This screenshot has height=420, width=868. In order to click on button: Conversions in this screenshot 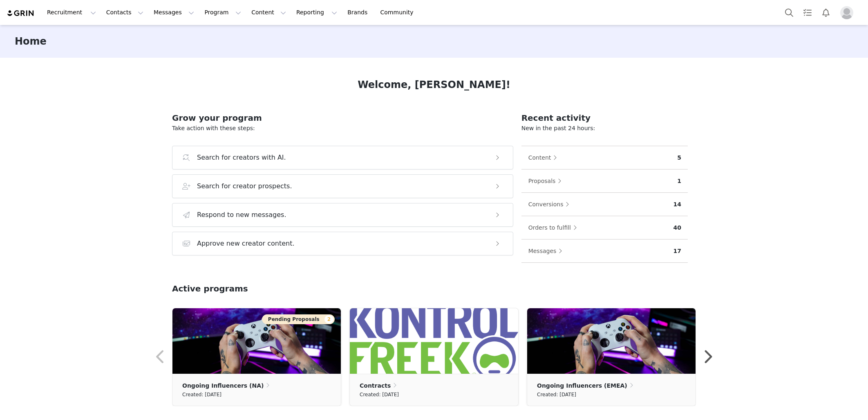, I will do `click(551, 204)`.